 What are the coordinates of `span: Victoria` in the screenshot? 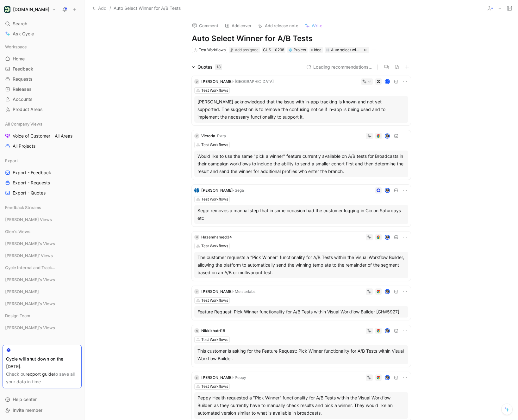 It's located at (208, 135).